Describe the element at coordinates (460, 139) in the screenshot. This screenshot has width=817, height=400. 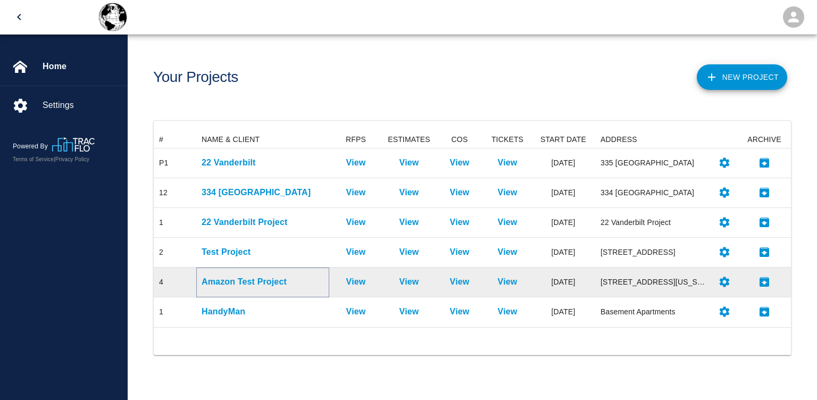
I see `div: COS` at that location.